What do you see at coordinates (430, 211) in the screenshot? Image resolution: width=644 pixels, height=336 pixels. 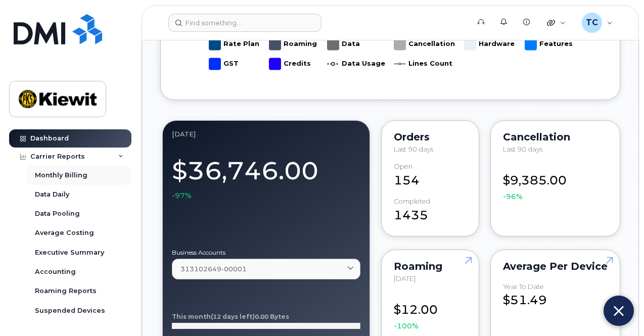 I see `div: 1435` at bounding box center [430, 211].